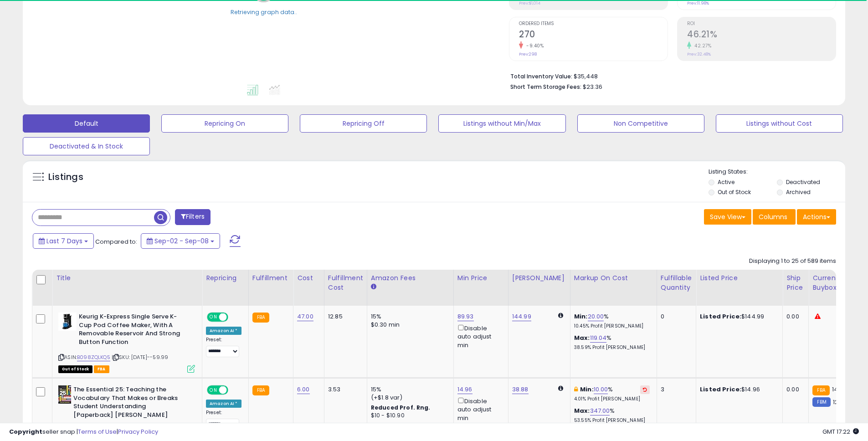 This screenshot has height=441, width=868. Describe the element at coordinates (598, 338) in the screenshot. I see `a: 119.04` at that location.